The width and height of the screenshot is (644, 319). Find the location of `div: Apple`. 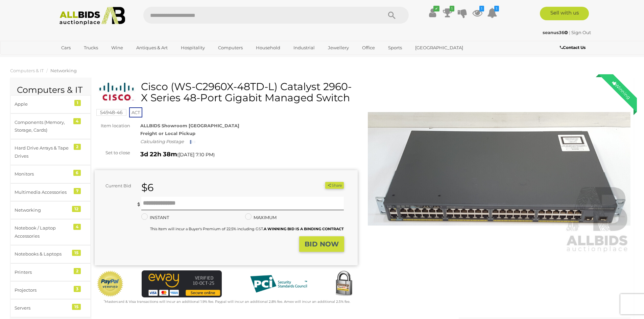

div: Apple is located at coordinates (42, 104).